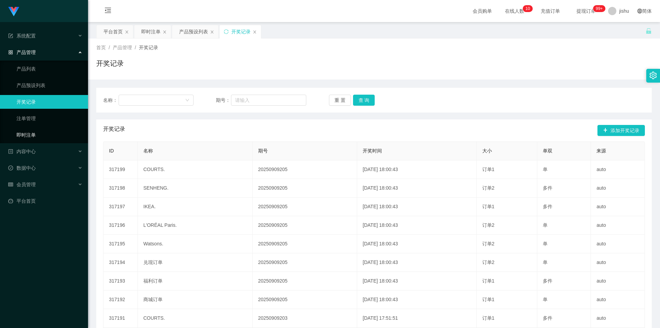  Describe the element at coordinates (121, 281) in the screenshot. I see `td: 317193` at that location.